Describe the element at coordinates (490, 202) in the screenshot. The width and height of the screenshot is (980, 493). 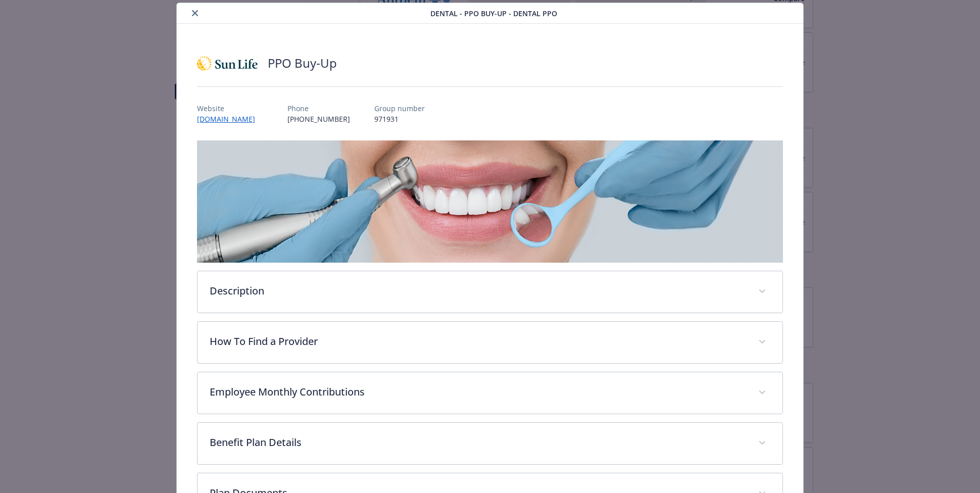
I see `img: banner` at that location.